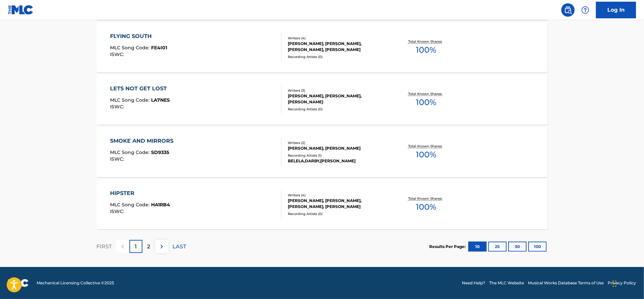  I want to click on a: Public Search, so click(568, 10).